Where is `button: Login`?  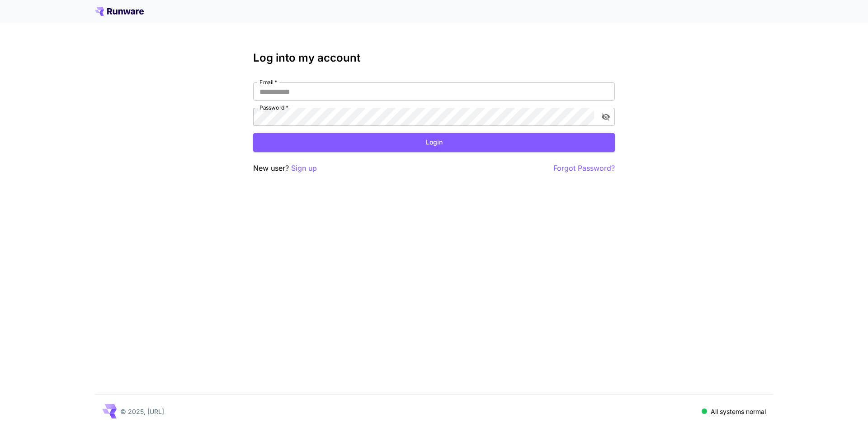
button: Login is located at coordinates (434, 142).